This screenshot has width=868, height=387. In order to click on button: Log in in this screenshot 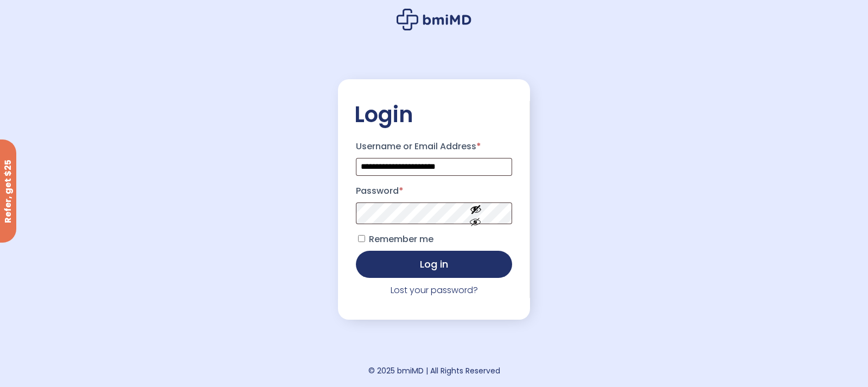, I will do `click(434, 264)`.